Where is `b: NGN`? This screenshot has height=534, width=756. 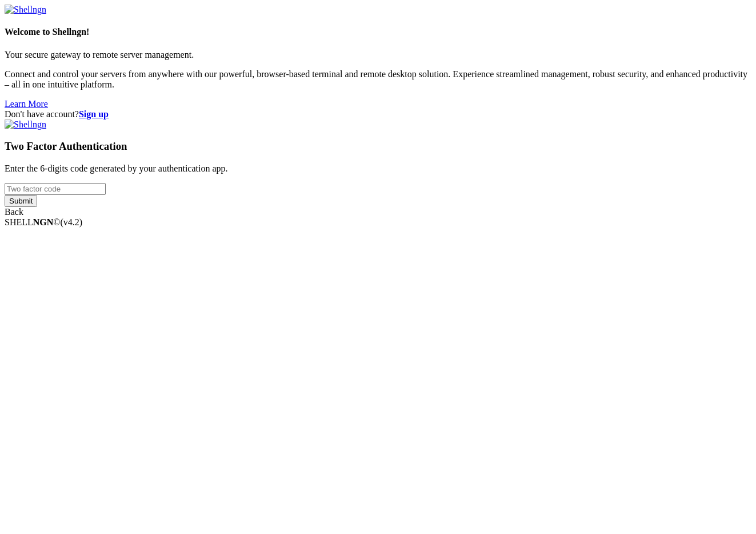 b: NGN is located at coordinates (43, 222).